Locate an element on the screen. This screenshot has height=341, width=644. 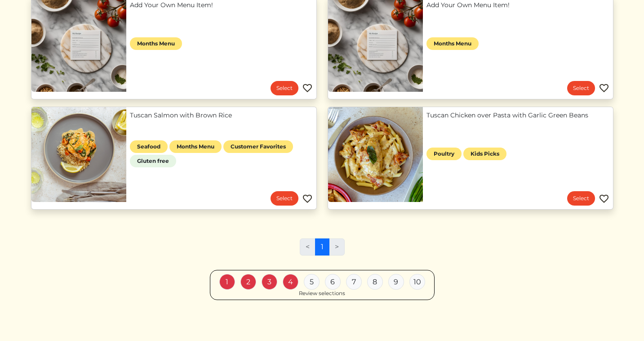
div: 6 is located at coordinates (333, 282).